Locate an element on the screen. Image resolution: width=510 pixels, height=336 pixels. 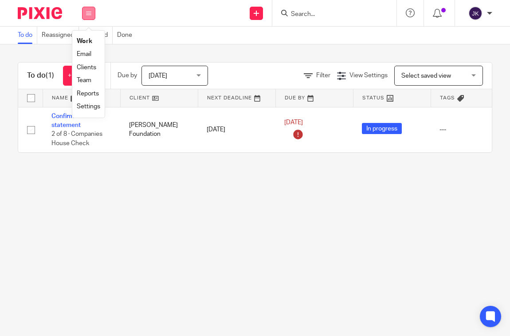
a: Confirmation statement is located at coordinates (70, 121).